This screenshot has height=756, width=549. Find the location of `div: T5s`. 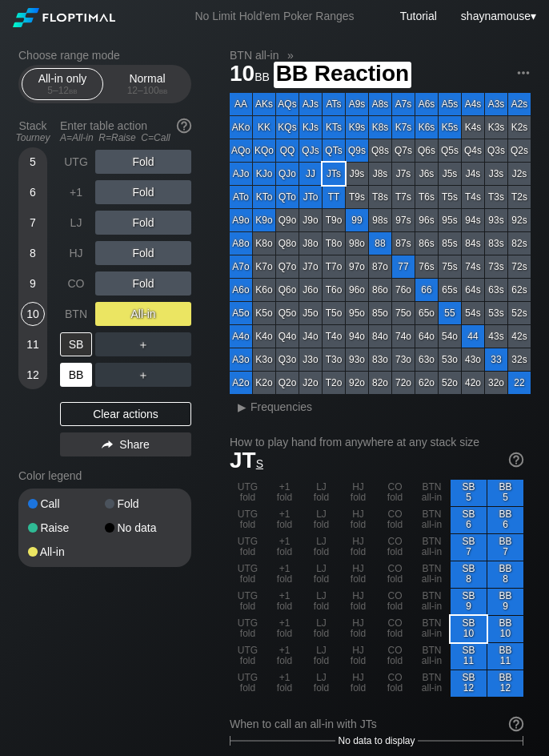

div: T5s is located at coordinates (450, 198).